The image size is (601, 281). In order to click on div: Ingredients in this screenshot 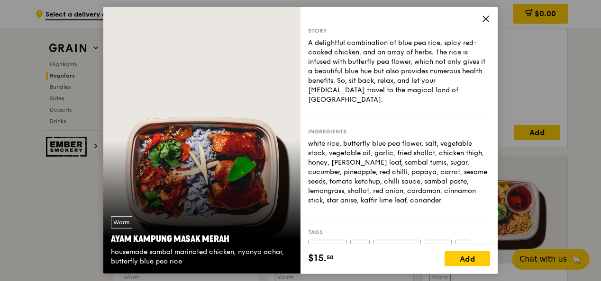, I will do `click(399, 132)`.